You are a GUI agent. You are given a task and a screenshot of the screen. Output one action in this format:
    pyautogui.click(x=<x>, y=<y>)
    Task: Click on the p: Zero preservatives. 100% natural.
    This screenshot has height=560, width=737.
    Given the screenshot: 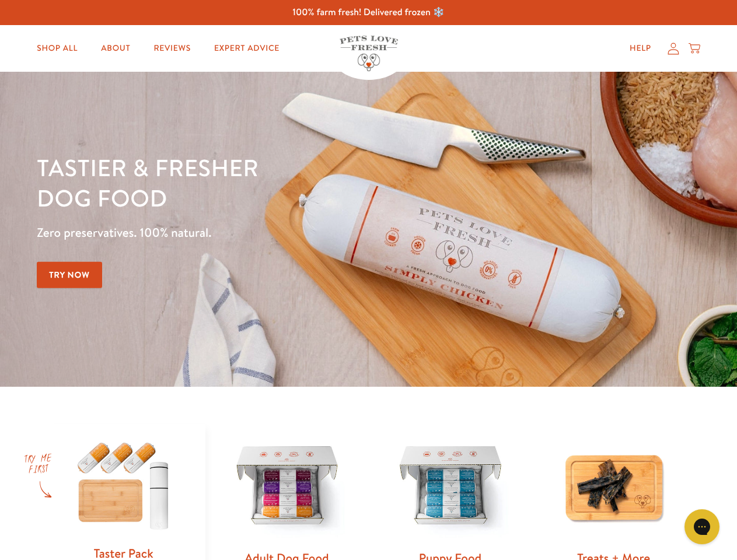 What is the action you would take?
    pyautogui.click(x=258, y=233)
    